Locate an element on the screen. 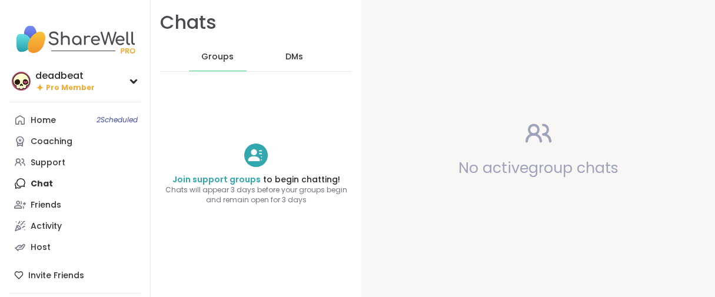  span: Groups is located at coordinates (217, 57).